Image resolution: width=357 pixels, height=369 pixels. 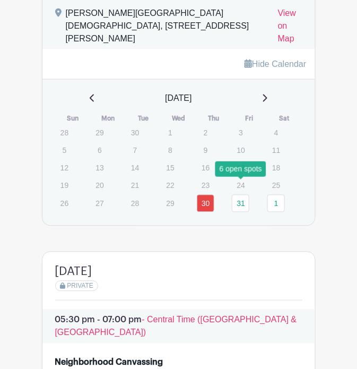 I want to click on p: 2, so click(x=205, y=133).